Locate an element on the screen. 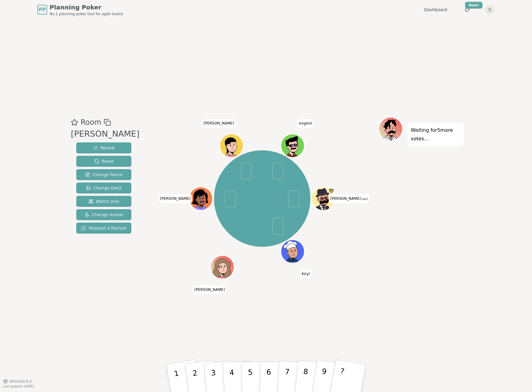  span: Planning Poker is located at coordinates (86, 7).